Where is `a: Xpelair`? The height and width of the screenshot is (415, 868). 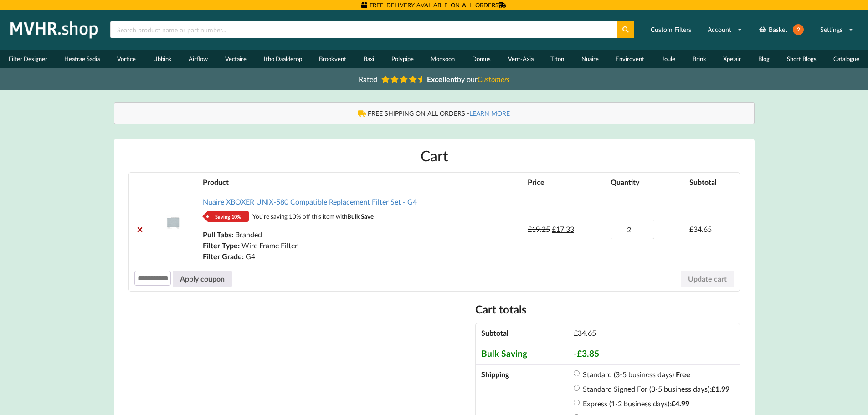
a: Xpelair is located at coordinates (733, 59).